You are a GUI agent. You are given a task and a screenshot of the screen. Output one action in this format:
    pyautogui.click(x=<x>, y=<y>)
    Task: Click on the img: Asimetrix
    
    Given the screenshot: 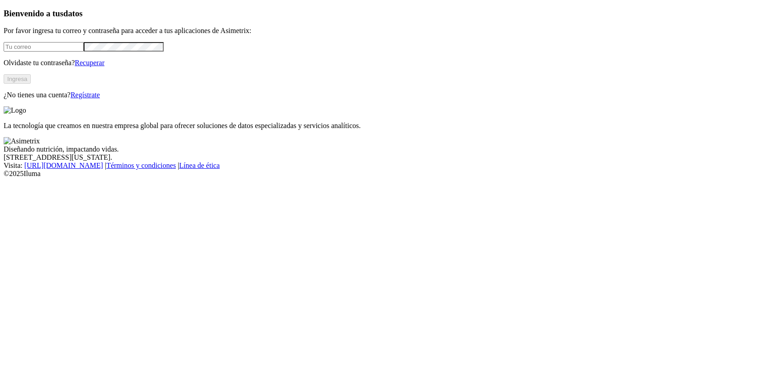 What is the action you would take?
    pyautogui.click(x=22, y=141)
    